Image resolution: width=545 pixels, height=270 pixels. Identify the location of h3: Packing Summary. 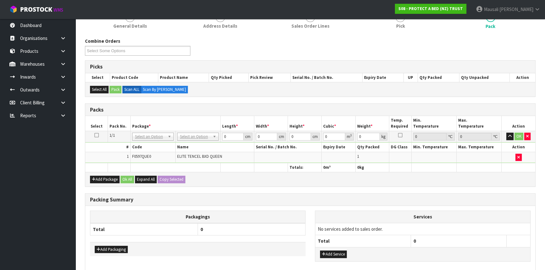
(310, 200).